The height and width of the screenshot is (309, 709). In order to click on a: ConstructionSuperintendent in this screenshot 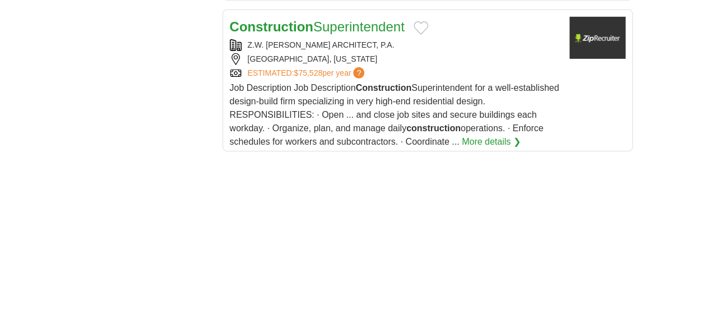, I will do `click(317, 26)`.